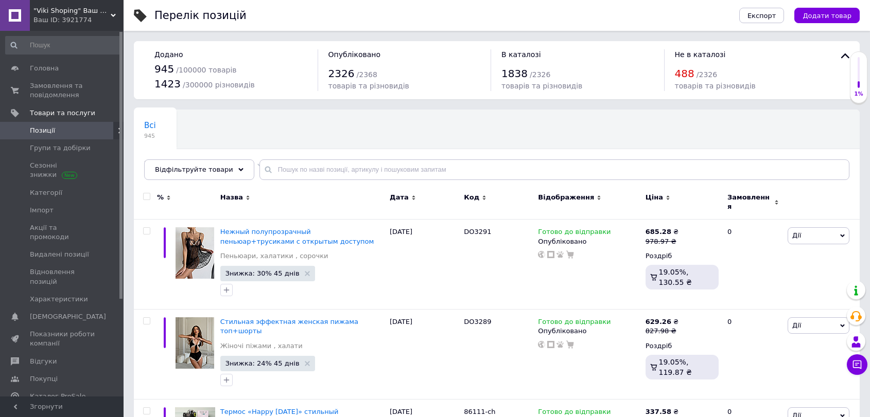 The image size is (870, 417). I want to click on span: Каталог ProSale, so click(58, 397).